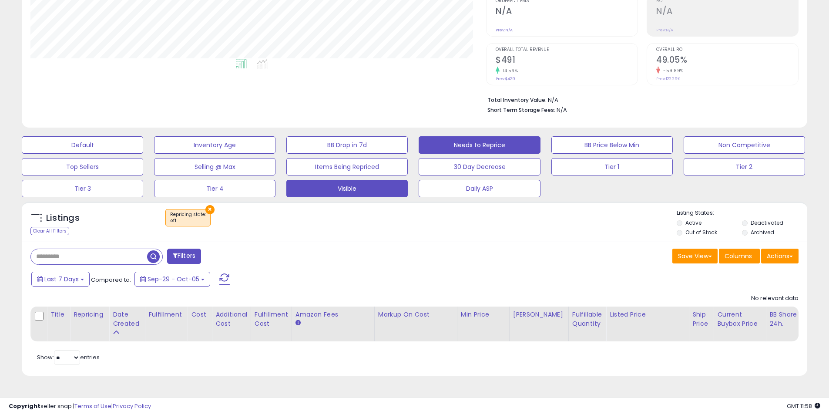 Image resolution: width=829 pixels, height=415 pixels. I want to click on button: Items Being Repriced, so click(347, 167).